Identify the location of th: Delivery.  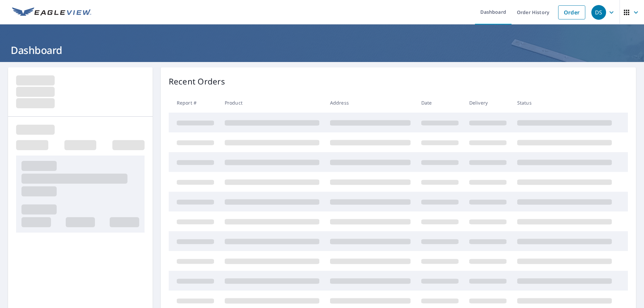
(488, 103).